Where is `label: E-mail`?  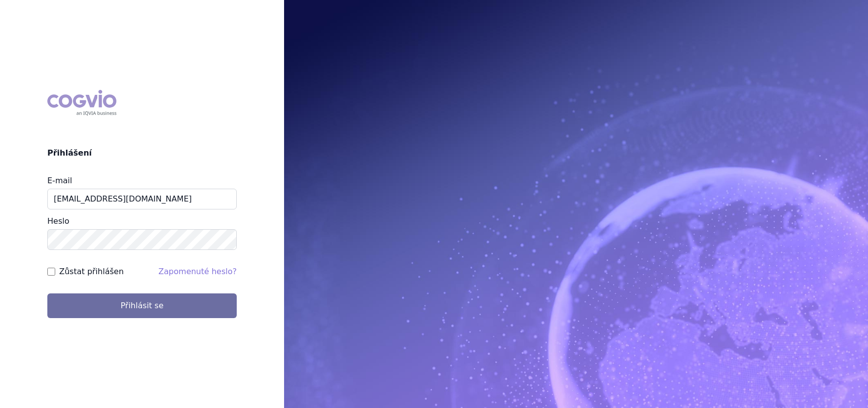
label: E-mail is located at coordinates (60, 180).